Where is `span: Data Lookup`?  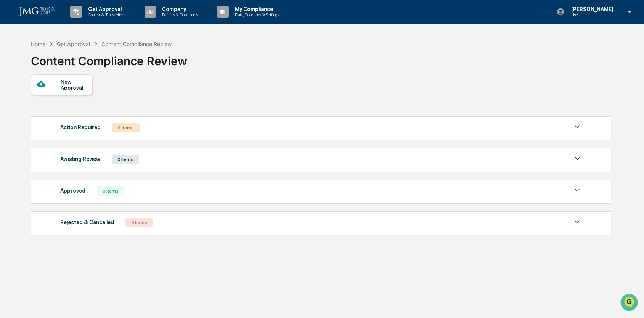 span: Data Lookup is located at coordinates (32, 115).